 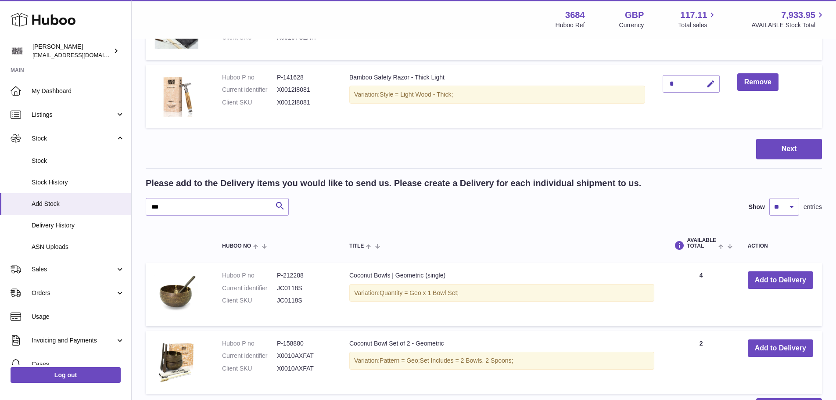 What do you see at coordinates (356, 246) in the screenshot?
I see `span: Title` at bounding box center [356, 246].